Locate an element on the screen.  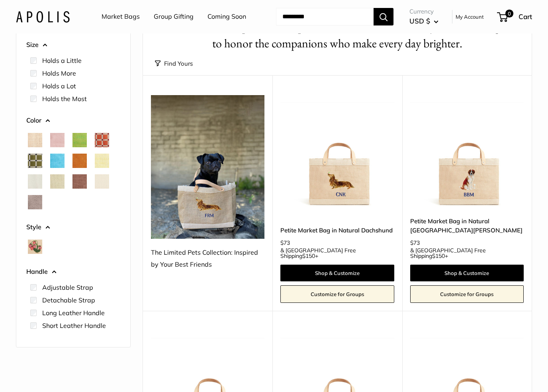
button: USD $ is located at coordinates (424, 21).